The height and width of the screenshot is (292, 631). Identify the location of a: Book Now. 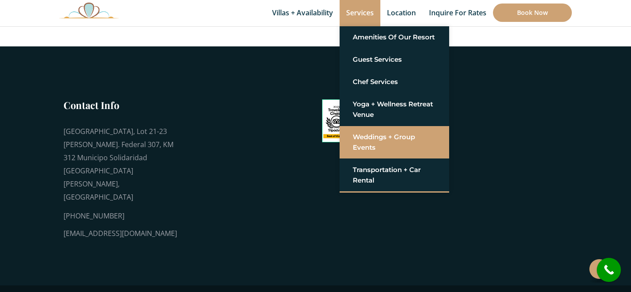
(533, 13).